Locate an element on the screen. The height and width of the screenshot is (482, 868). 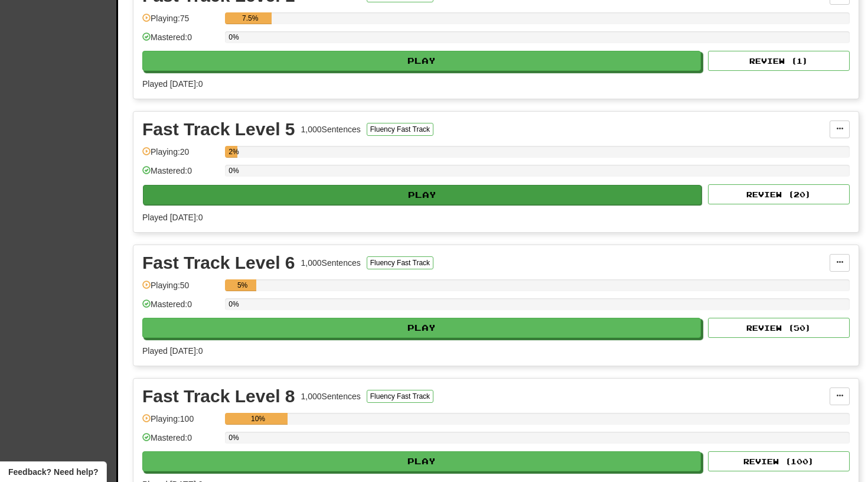
button: Review (50) is located at coordinates (779, 328).